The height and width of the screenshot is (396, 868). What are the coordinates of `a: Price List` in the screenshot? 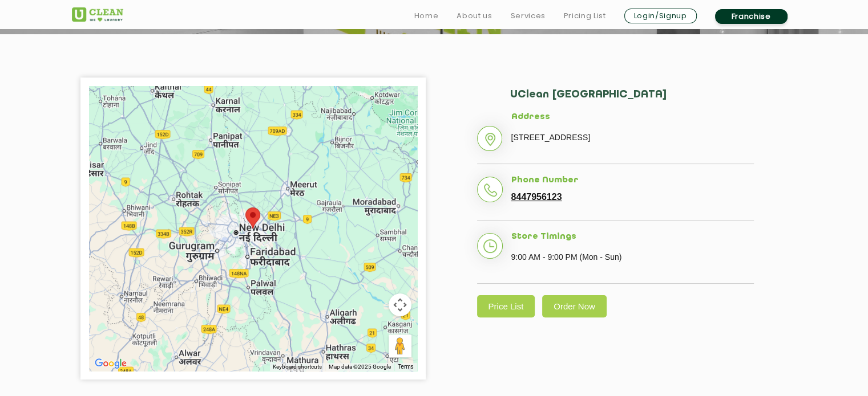 It's located at (506, 306).